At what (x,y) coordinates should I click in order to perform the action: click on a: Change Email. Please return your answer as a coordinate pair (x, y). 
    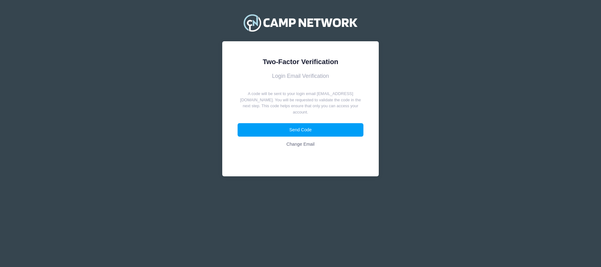
    Looking at the image, I should click on (300, 144).